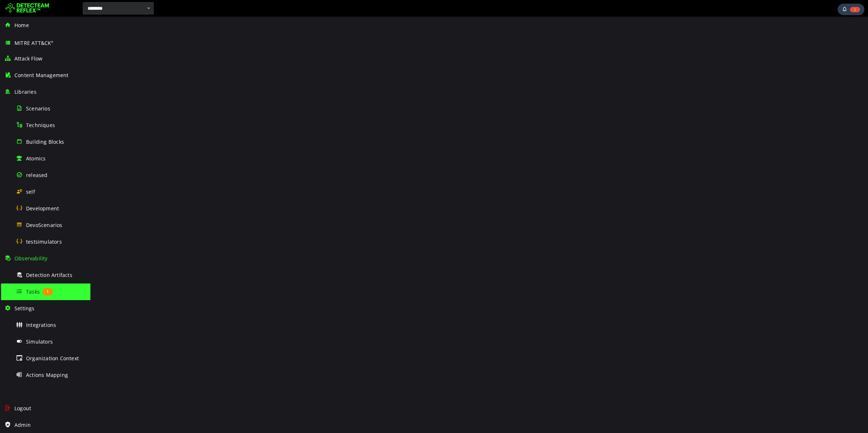 The height and width of the screenshot is (433, 868). Describe the element at coordinates (44, 225) in the screenshot. I see `span: DevoScenarios` at that location.